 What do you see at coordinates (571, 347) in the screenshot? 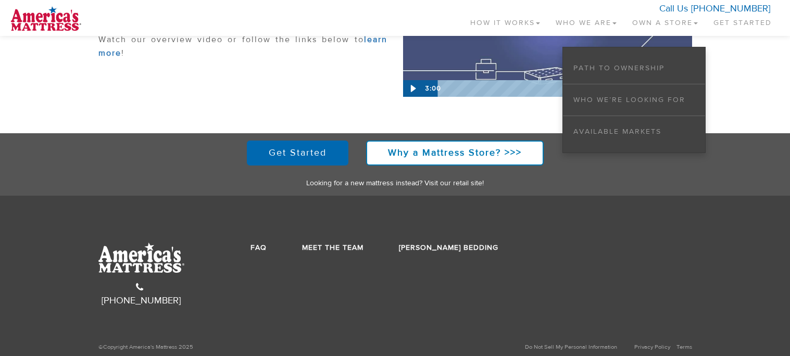
I see `a: Do Not Sell My Personal Information` at bounding box center [571, 347].